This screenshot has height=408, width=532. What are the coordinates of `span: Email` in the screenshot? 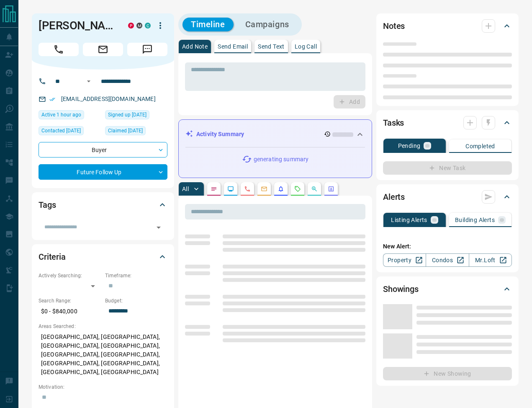 It's located at (103, 49).